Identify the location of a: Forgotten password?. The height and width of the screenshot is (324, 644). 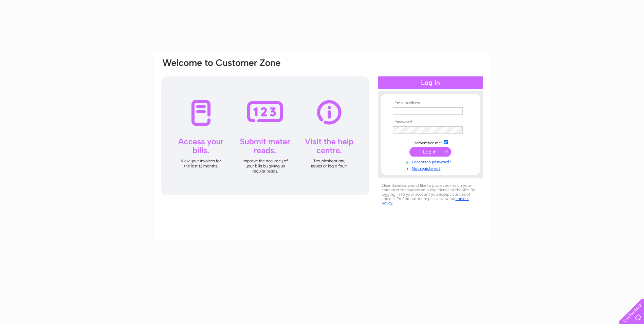
(431, 161).